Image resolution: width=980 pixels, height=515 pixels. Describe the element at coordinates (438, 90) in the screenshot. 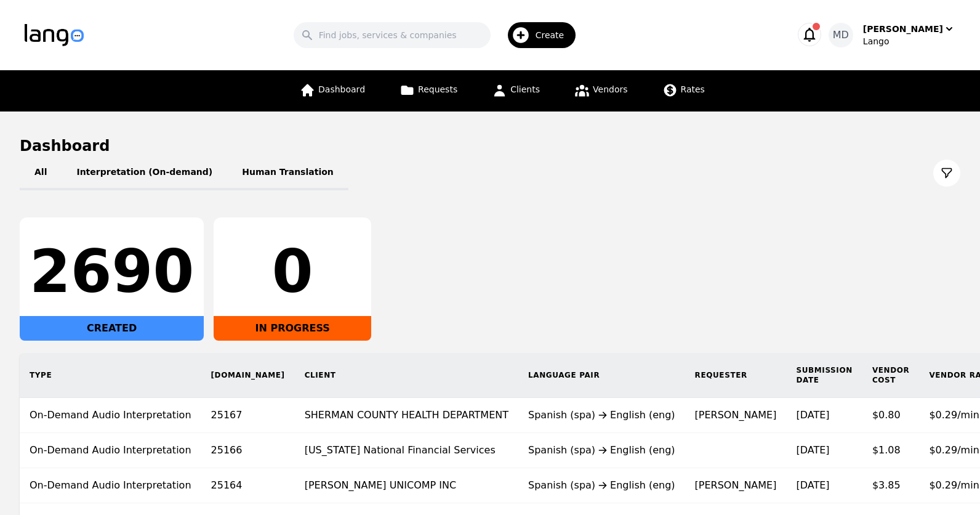

I see `span: Requests` at that location.